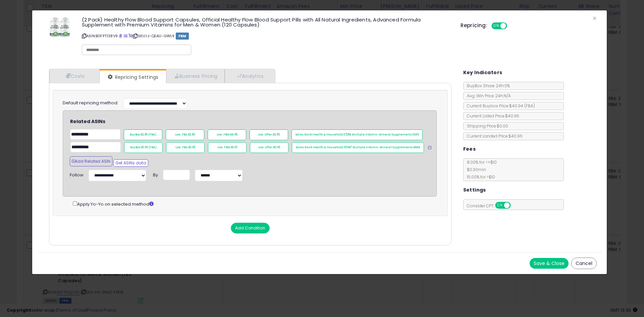 The image size is (644, 317). I want to click on h5: Settings, so click(475, 190).